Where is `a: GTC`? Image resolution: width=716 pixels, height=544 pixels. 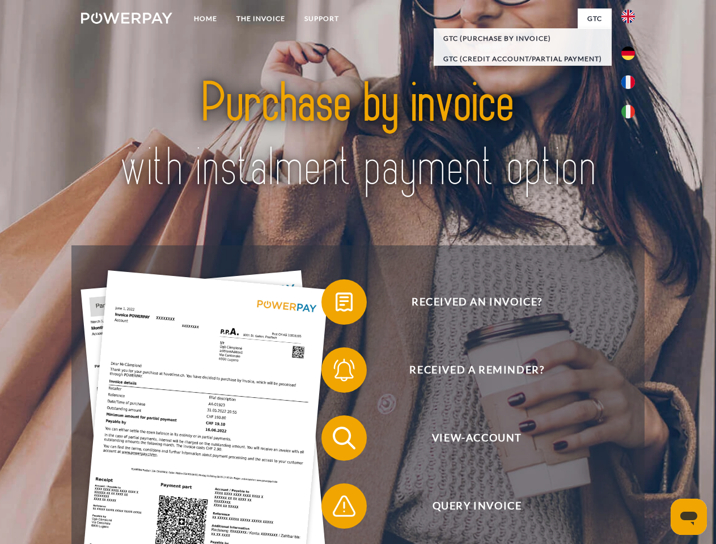
a: GTC is located at coordinates (595, 19).